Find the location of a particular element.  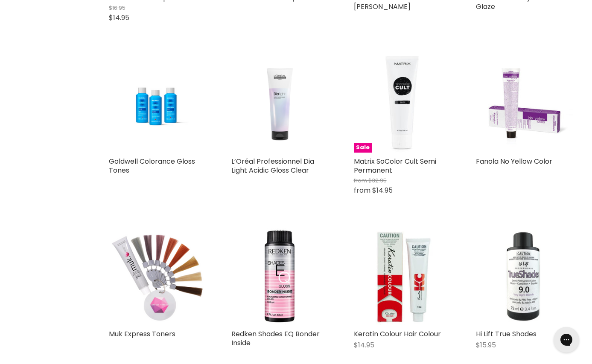

a: Matrix SoColor Cult Semi Permanent is located at coordinates (395, 166).